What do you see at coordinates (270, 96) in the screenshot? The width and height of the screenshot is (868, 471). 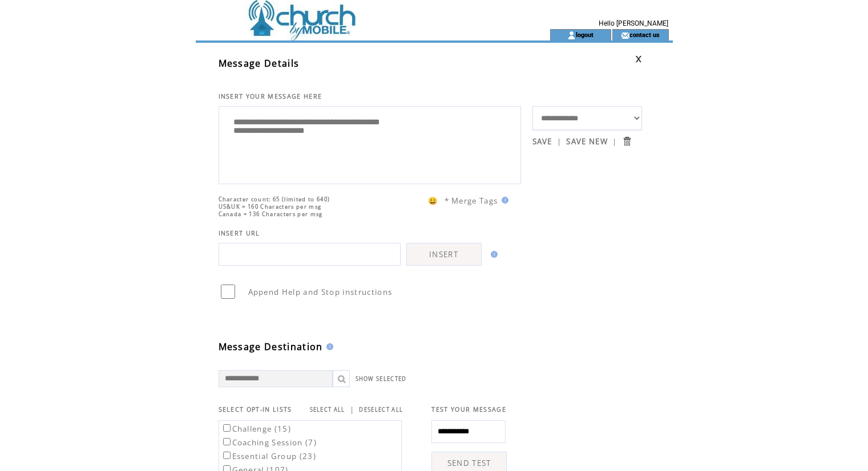 I see `span: INSERT YOUR MESSAGE HERE` at bounding box center [270, 96].